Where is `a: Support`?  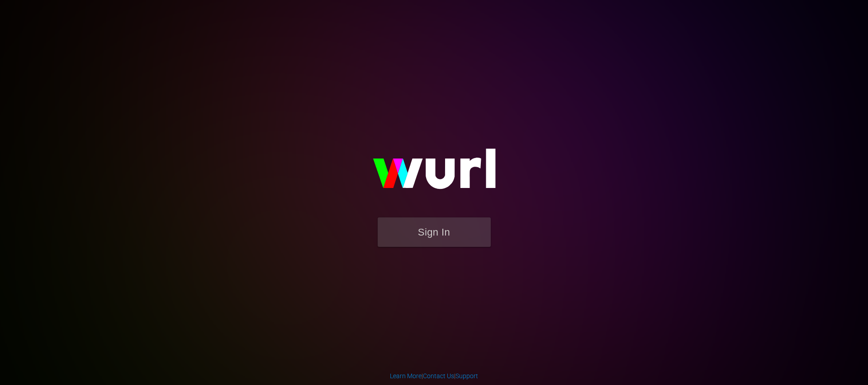
a: Support is located at coordinates (467, 375).